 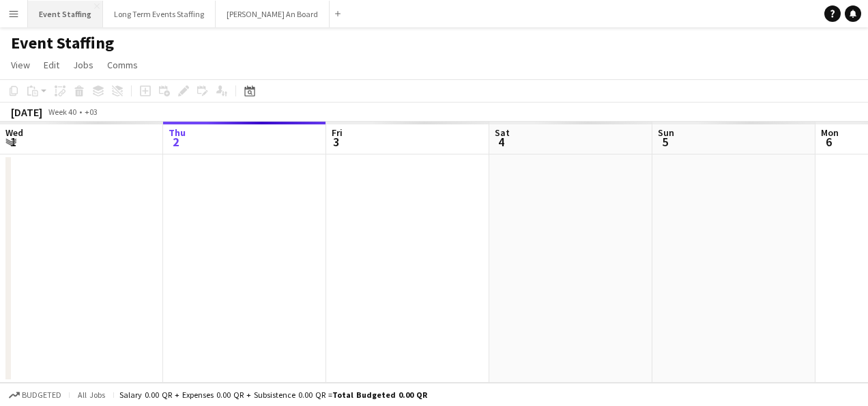 I want to click on span: Edit, so click(x=51, y=65).